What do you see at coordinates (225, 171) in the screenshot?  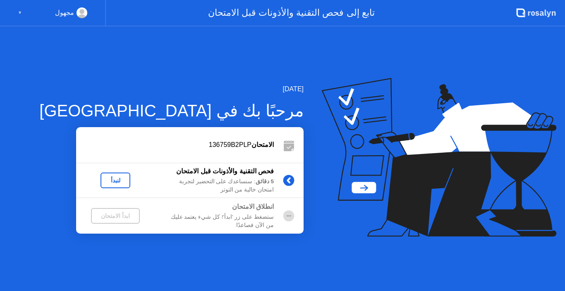 I see `b: فحص التقنية والأذونات قبل الامتحان` at bounding box center [225, 171].